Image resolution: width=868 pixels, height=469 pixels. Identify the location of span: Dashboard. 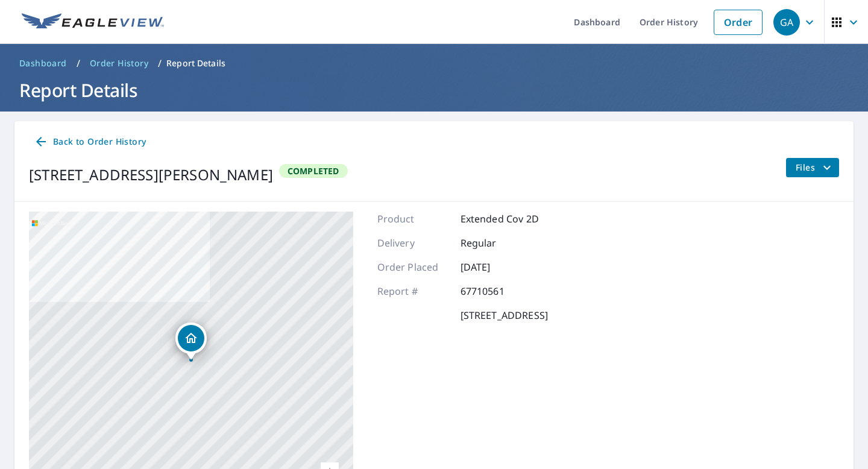
(43, 64).